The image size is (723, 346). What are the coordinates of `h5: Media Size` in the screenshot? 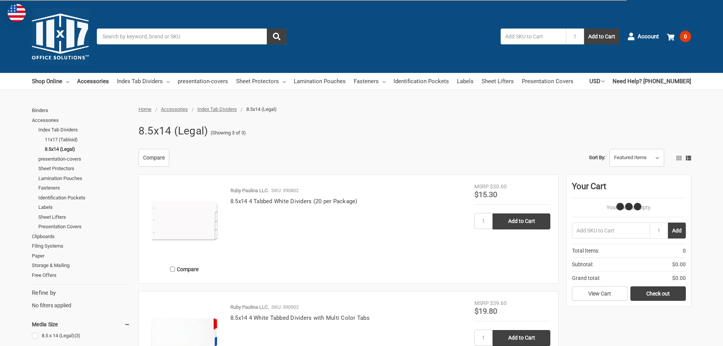 It's located at (81, 324).